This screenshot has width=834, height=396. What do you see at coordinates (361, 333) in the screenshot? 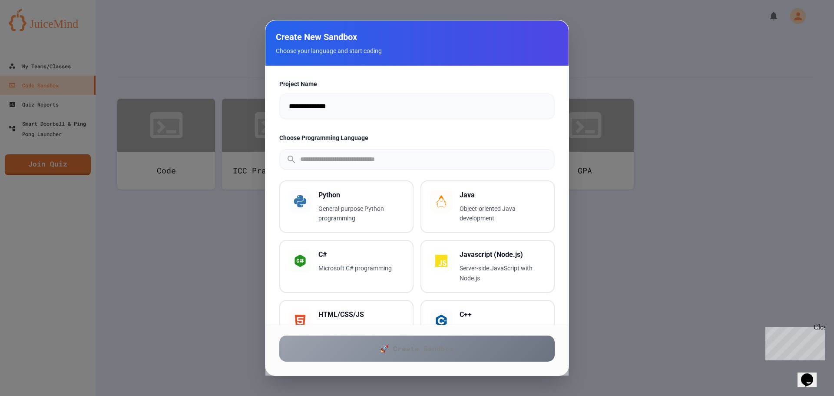
I see `p: Web development with HTML, CSS & JavaScript` at bounding box center [361, 333].